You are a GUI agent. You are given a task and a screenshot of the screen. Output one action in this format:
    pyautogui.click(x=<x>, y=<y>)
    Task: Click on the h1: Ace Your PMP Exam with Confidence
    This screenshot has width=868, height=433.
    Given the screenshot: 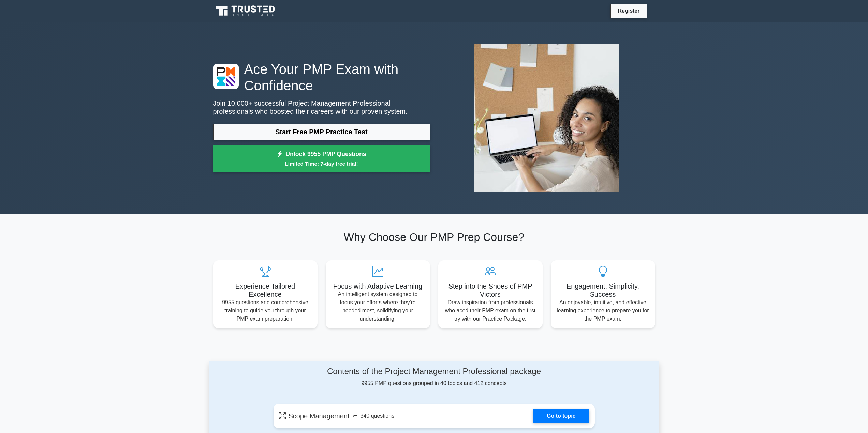 What is the action you would take?
    pyautogui.click(x=322, y=77)
    